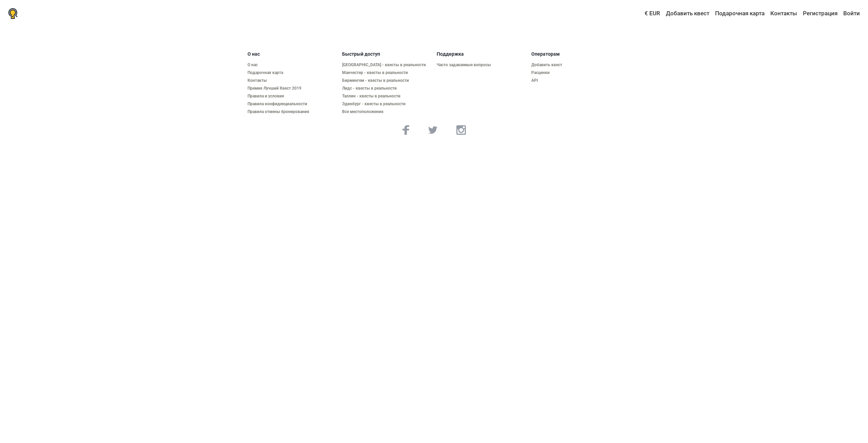 This screenshot has width=868, height=443. Describe the element at coordinates (481, 65) in the screenshot. I see `a: Часто задаваемые вопросы` at that location.